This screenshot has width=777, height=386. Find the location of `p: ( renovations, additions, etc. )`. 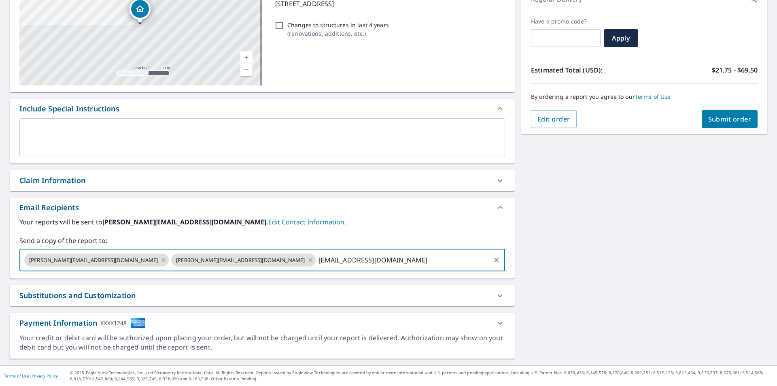

p: ( renovations, additions, etc. ) is located at coordinates (338, 33).